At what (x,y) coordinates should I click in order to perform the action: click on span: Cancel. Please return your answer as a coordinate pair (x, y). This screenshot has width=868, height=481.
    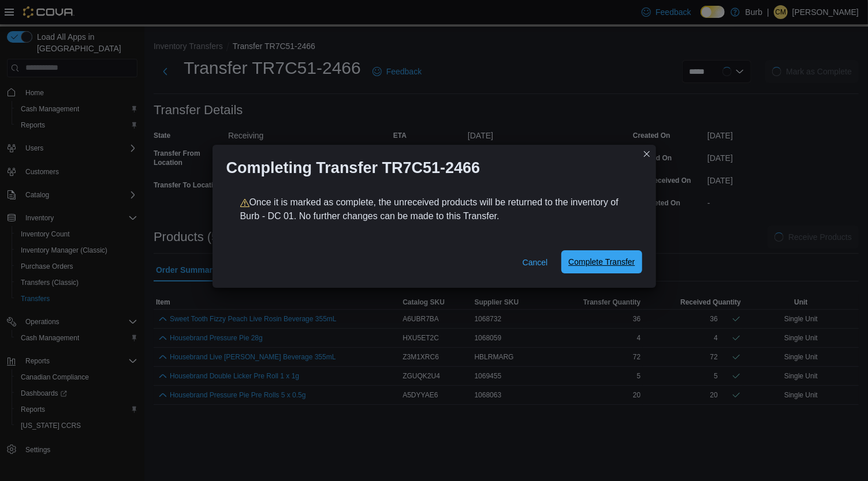
    Looking at the image, I should click on (535, 263).